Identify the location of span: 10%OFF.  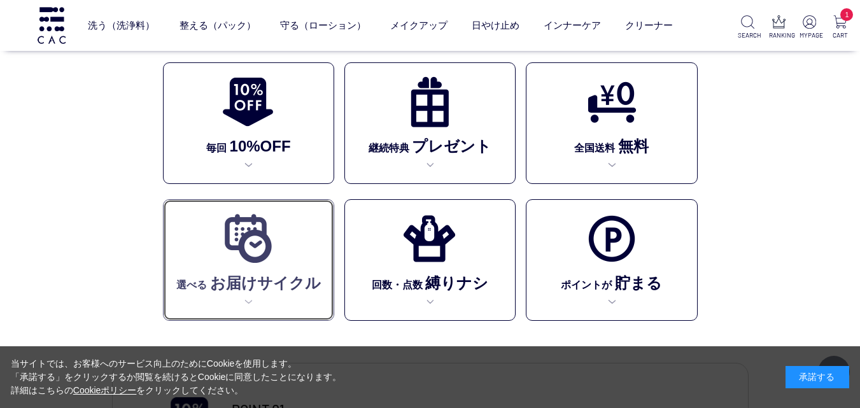
(259, 146).